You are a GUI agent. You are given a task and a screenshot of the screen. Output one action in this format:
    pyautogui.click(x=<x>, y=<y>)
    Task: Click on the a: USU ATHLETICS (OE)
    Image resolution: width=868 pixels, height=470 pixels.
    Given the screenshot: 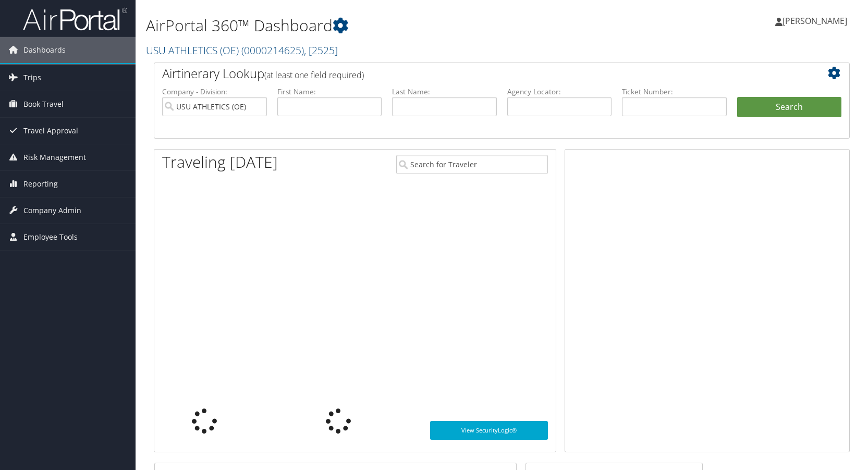 What is the action you would take?
    pyautogui.click(x=242, y=50)
    